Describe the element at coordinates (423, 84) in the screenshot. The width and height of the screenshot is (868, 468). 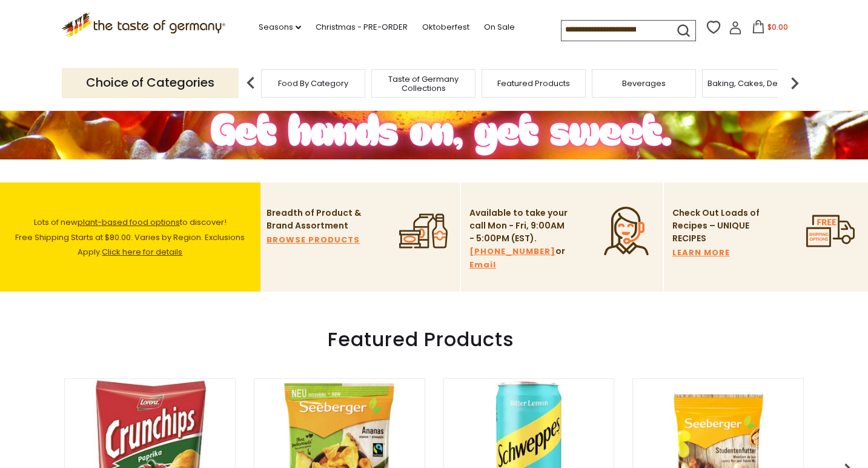
I see `a: Taste of Germany Collections` at that location.